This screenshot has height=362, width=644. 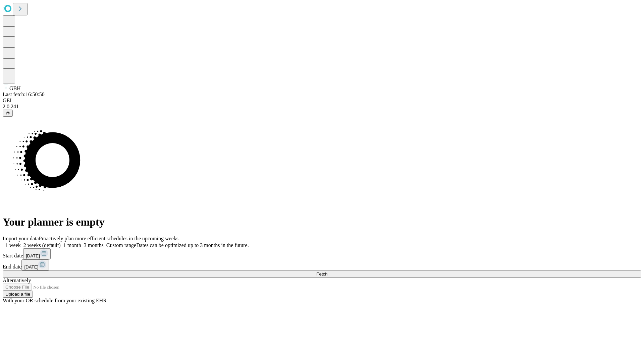 What do you see at coordinates (15, 88) in the screenshot?
I see `span: GBH` at bounding box center [15, 88].